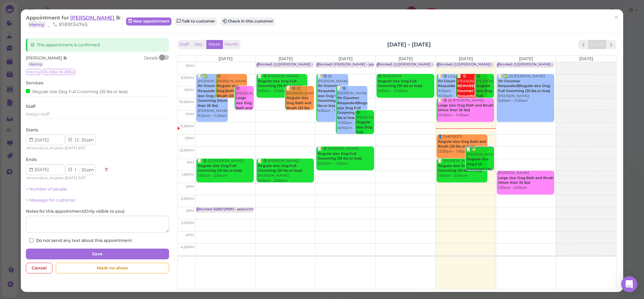  I want to click on div: Cancel, so click(39, 268).